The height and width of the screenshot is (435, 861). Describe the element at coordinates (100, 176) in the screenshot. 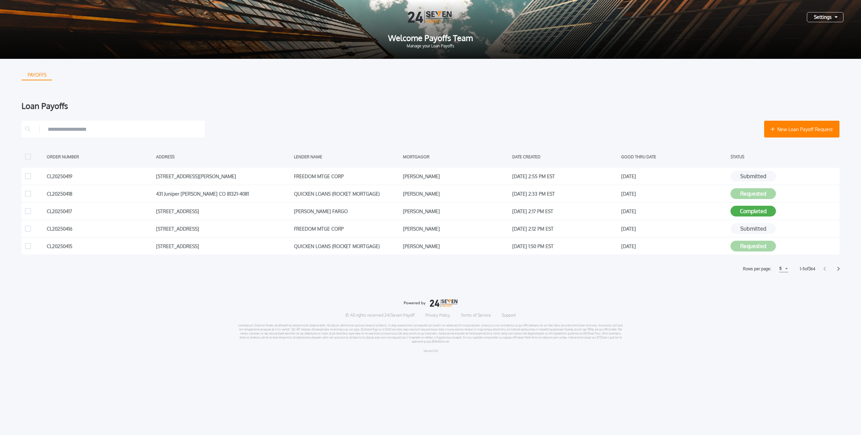

I see `div: CL20250419` at that location.